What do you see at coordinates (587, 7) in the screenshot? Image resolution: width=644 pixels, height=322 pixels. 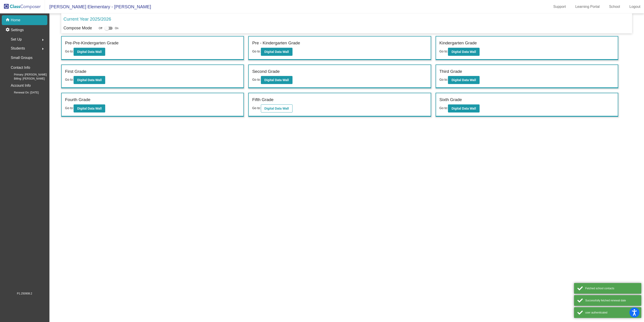 I see `a: Learning Portal` at bounding box center [587, 7].